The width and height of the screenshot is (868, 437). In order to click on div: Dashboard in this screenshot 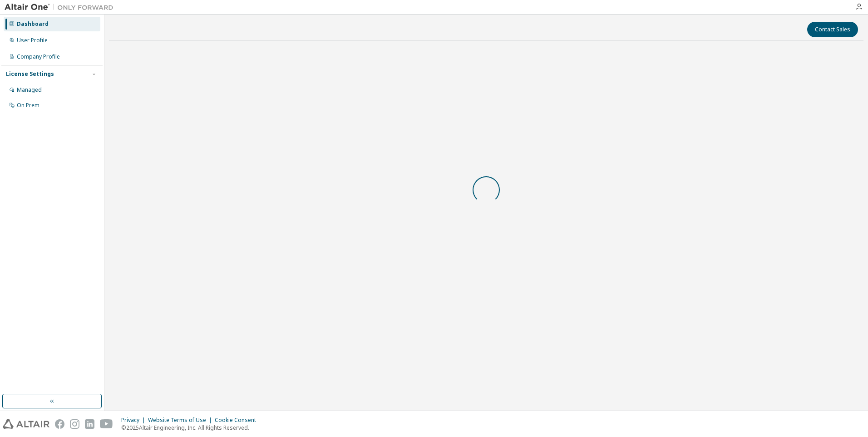, I will do `click(33, 24)`.